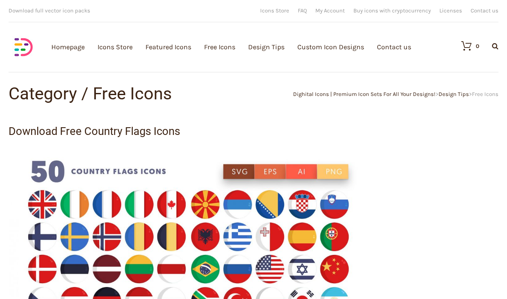 The width and height of the screenshot is (507, 299). I want to click on a: Icons Store, so click(275, 10).